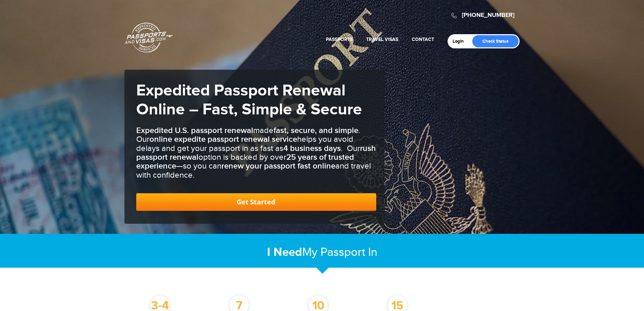  I want to click on b: 25 years of trusted experience, so click(245, 161).